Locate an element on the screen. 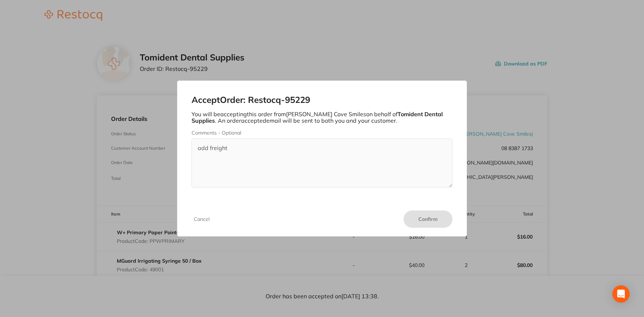 The image size is (644, 317). b: Tomident Dental Supplies is located at coordinates (317, 117).